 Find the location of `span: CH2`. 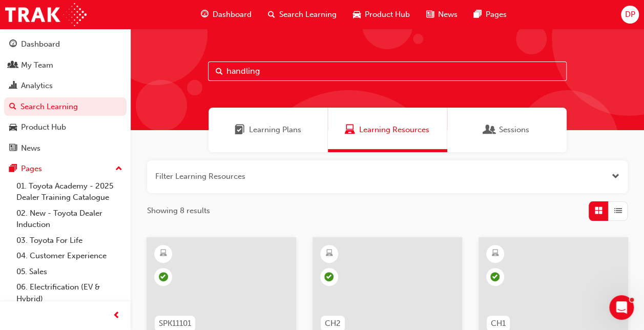

span: CH2 is located at coordinates (332, 323).